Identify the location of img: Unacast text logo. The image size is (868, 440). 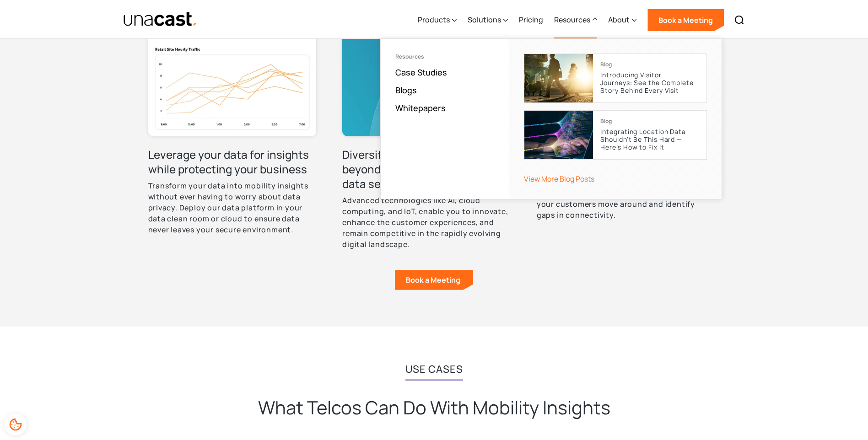
(160, 19).